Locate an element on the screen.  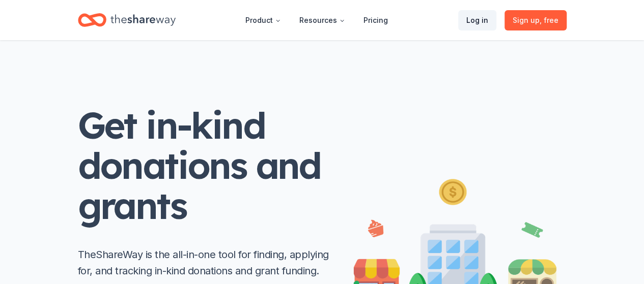
p: TheShareWay is the all-in-one tool for finding, applying for, and tracking in-kind donations and ... is located at coordinates (205, 263).